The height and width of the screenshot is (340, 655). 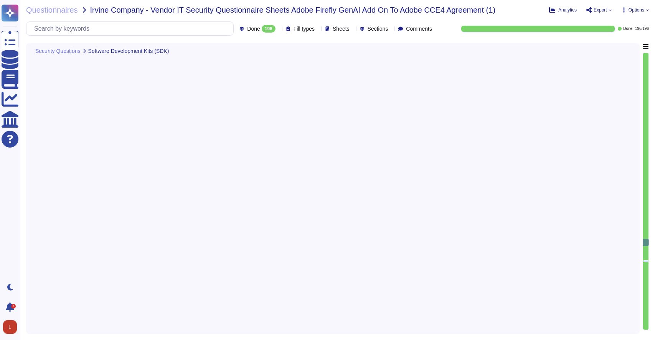 What do you see at coordinates (378, 29) in the screenshot?
I see `span: Sections` at bounding box center [378, 29].